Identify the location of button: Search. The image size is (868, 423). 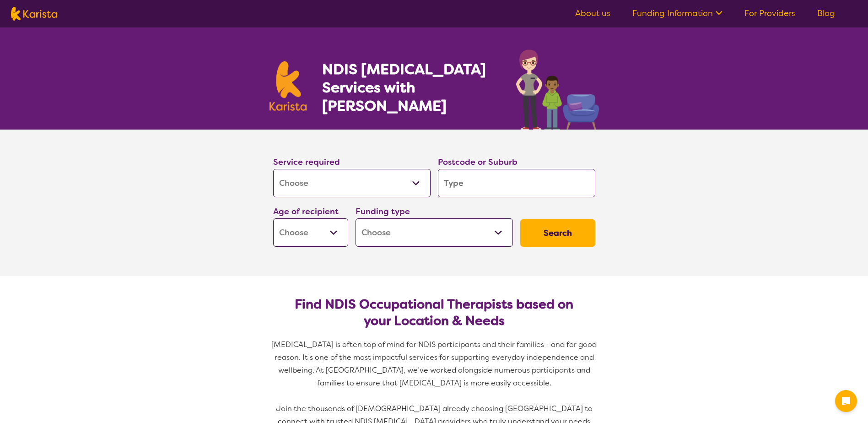
(558, 233).